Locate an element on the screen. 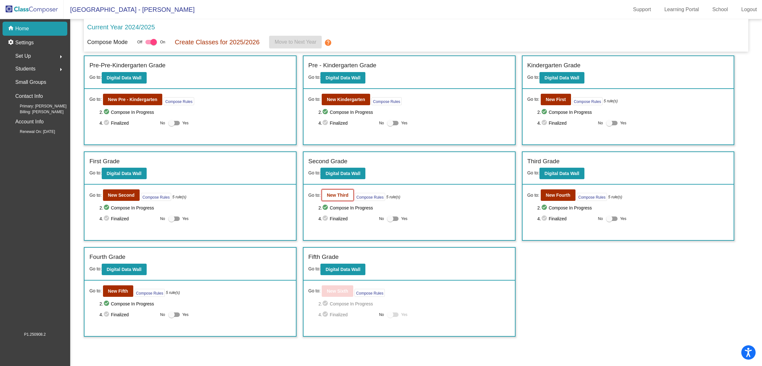  button: New Third is located at coordinates (338, 195).